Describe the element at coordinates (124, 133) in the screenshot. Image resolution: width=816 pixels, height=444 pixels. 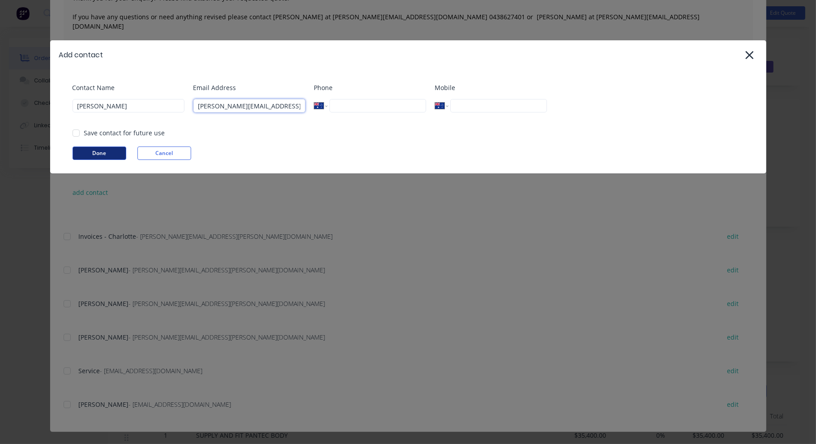
I see `div: Save contact for future use` at that location.